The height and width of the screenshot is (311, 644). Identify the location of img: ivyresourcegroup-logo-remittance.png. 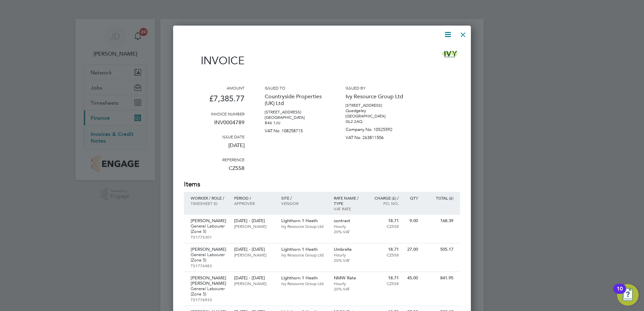
(450, 54).